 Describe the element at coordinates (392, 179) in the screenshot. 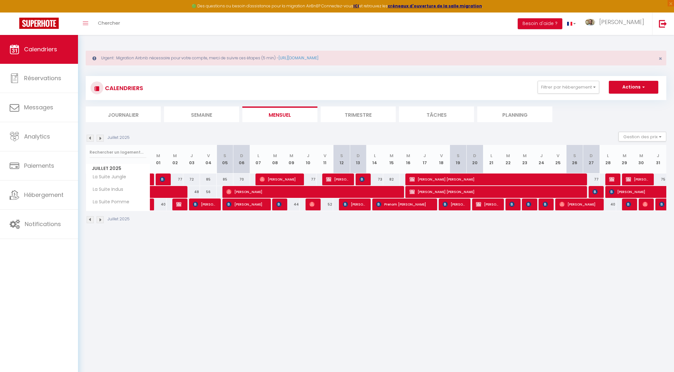

I see `div: 82` at that location.